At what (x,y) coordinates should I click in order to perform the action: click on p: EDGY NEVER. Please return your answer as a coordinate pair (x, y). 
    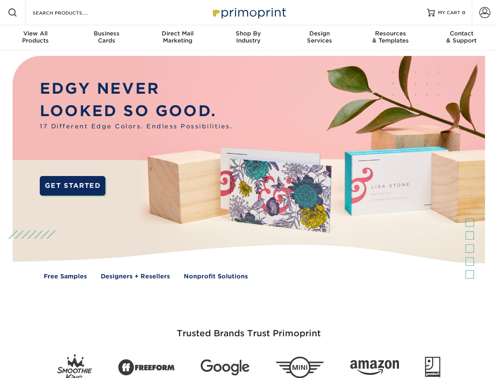
    Looking at the image, I should click on (136, 89).